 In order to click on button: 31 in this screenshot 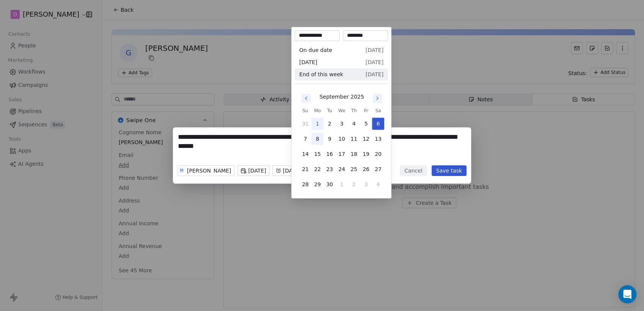, I will do `click(305, 124)`.